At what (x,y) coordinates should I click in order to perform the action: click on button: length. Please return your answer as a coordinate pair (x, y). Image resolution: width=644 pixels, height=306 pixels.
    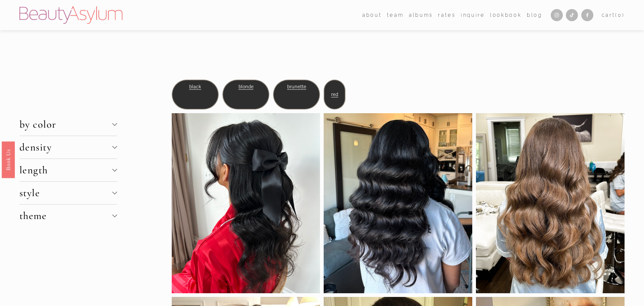
    Looking at the image, I should click on (68, 170).